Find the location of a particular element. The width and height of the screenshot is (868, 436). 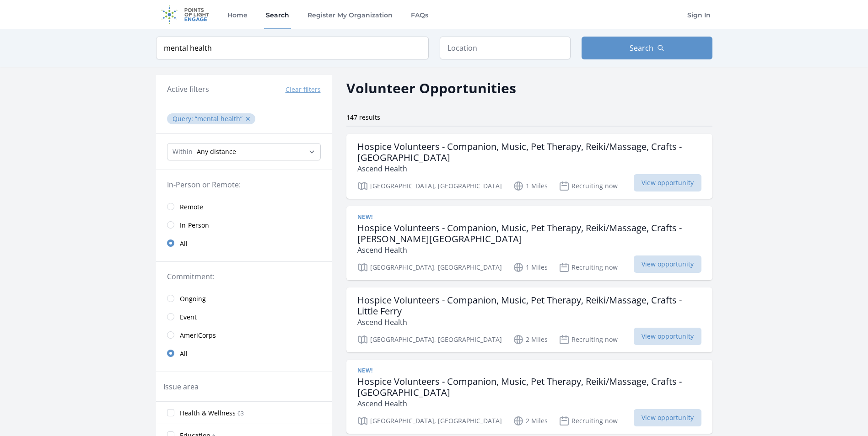

span: 147 results is located at coordinates (363, 117).